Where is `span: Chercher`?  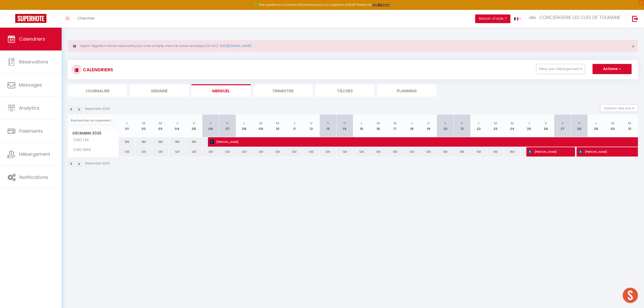
span: Chercher is located at coordinates (86, 18).